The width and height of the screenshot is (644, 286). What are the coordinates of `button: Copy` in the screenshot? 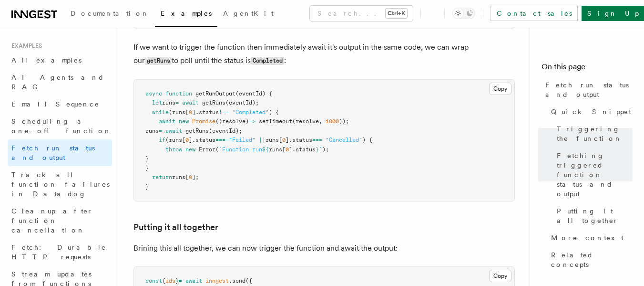 It's located at (500, 89).